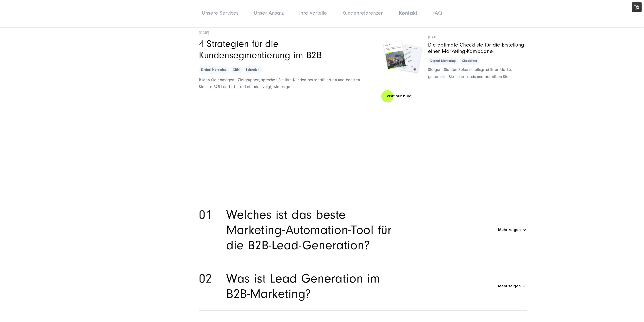 Image resolution: width=644 pixels, height=322 pixels. What do you see at coordinates (478, 48) in the screenshot?
I see `h3: Die optimale Checkliste für die Erstellung einer Marketing-Kampagne` at bounding box center [478, 48].